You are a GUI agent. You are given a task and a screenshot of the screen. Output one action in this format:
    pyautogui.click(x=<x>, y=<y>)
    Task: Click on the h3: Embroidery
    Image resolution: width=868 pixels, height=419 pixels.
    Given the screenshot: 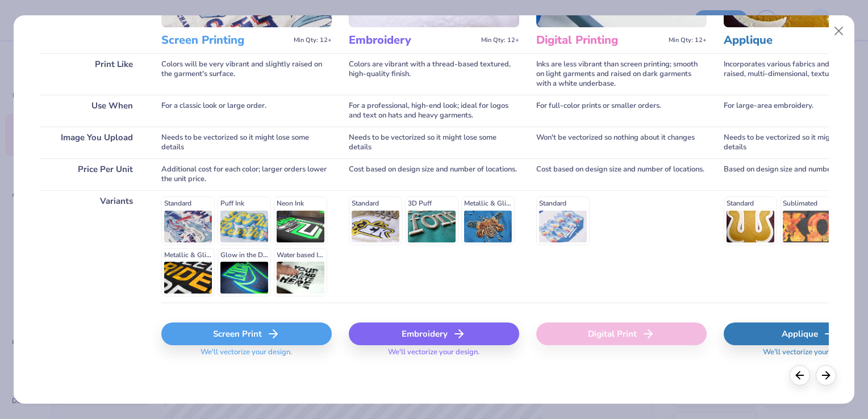 What is the action you would take?
    pyautogui.click(x=413, y=40)
    